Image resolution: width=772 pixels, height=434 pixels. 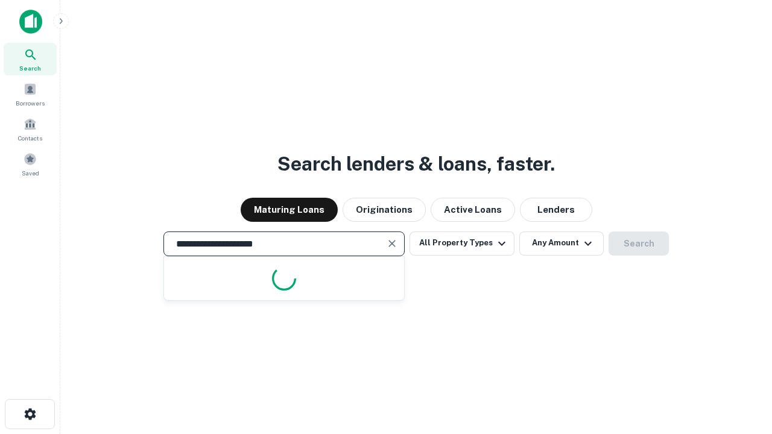 What do you see at coordinates (462, 244) in the screenshot?
I see `button: All Property Types` at bounding box center [462, 244].